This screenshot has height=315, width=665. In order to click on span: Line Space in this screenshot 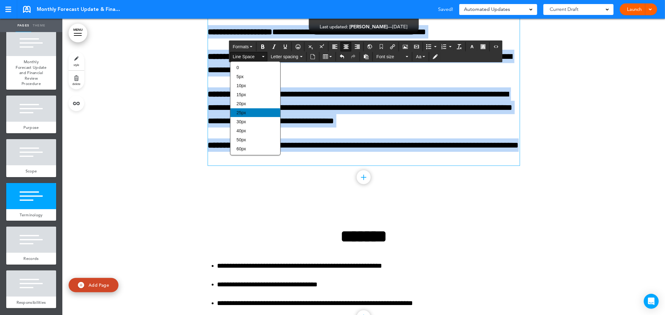, I will do `click(247, 57)`.